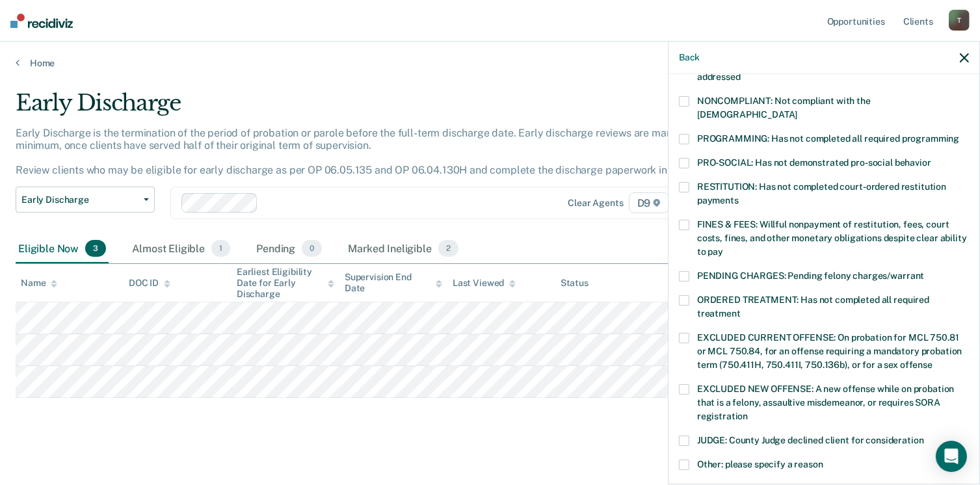  Describe the element at coordinates (813, 306) in the screenshot. I see `span: ORDERED TREATMENT: Has not completed all required treatment` at that location.